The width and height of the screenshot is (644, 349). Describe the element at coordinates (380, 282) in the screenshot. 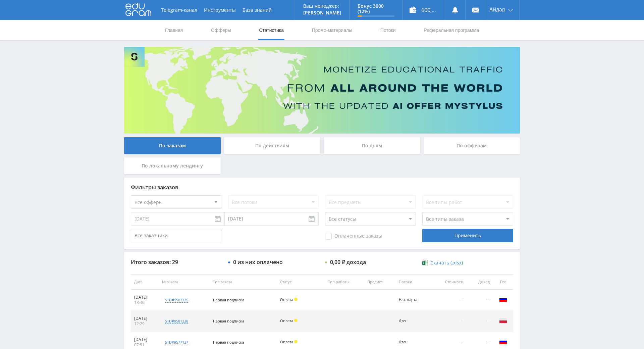

I see `th: Предмет` at that location.